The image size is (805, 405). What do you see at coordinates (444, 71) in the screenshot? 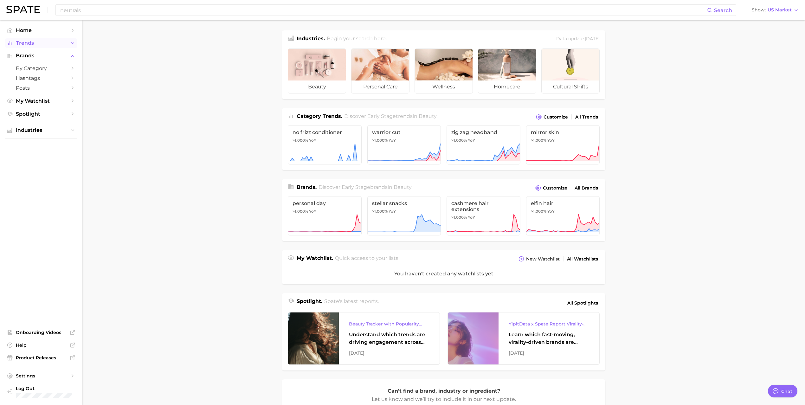
I see `a: wellness` at bounding box center [444, 71].